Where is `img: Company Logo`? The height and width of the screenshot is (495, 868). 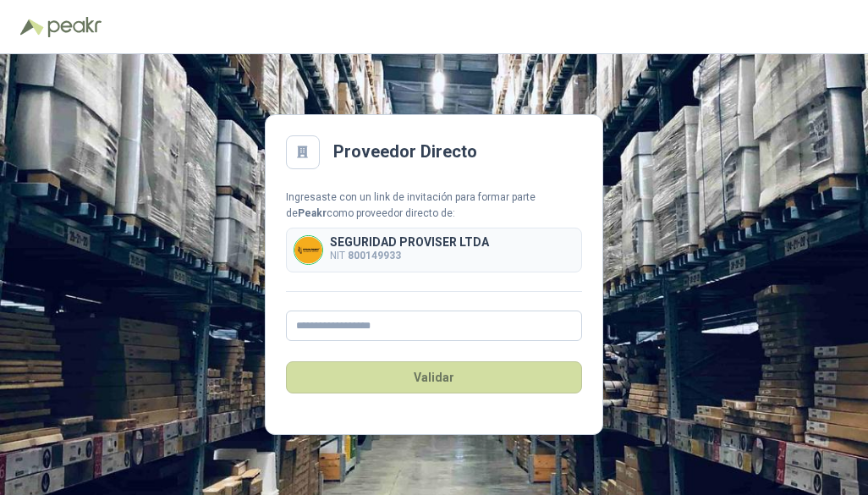 img: Company Logo is located at coordinates (308, 249).